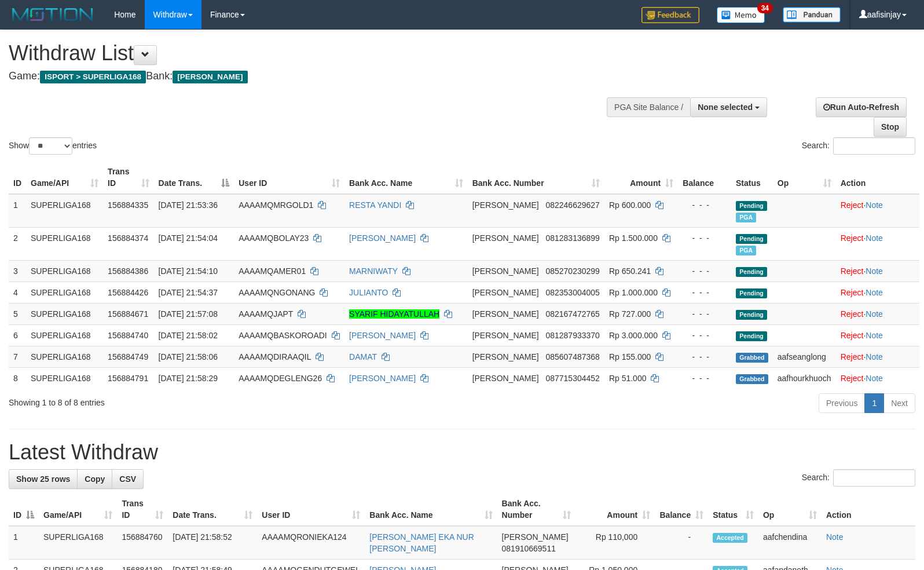 This screenshot has height=570, width=924. Describe the element at coordinates (733, 509) in the screenshot. I see `th: Status: activate to sort column ascending` at that location.